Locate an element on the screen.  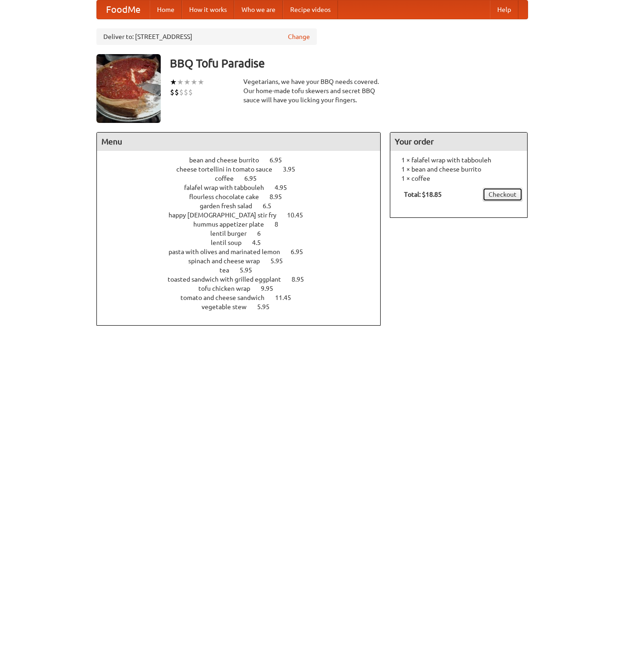
span: 11.45 is located at coordinates (287, 298).